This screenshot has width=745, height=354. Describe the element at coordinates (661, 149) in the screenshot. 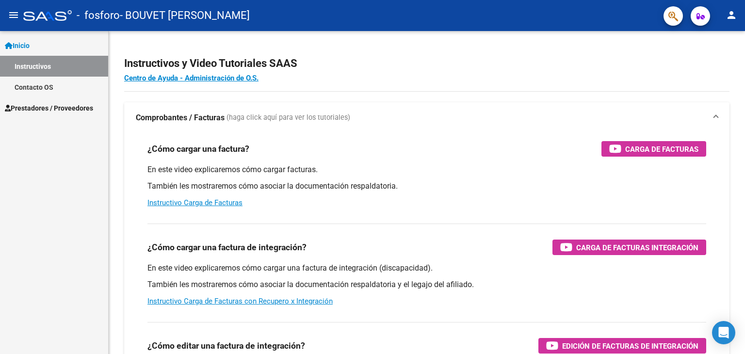

I see `span: Carga de Facturas` at that location.